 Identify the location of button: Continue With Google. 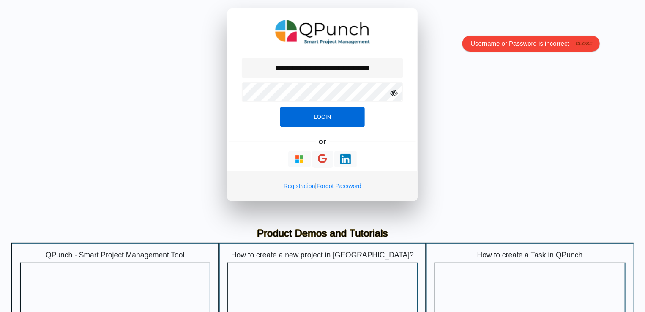
(322, 159).